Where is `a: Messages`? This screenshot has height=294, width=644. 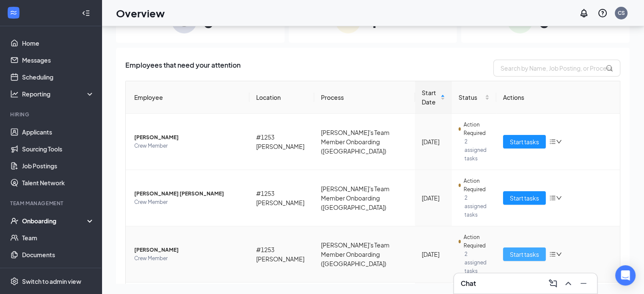 a: Messages is located at coordinates (58, 60).